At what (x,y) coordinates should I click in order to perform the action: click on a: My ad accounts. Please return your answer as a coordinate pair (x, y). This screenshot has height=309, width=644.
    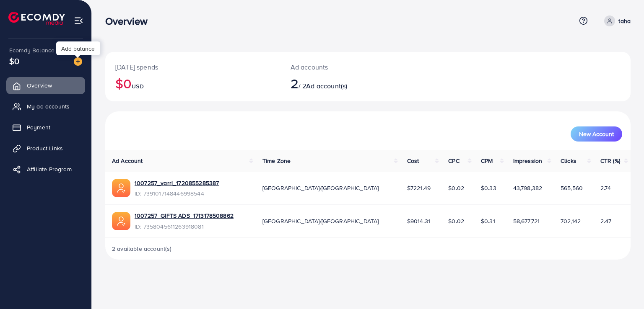
    Looking at the image, I should click on (46, 107).